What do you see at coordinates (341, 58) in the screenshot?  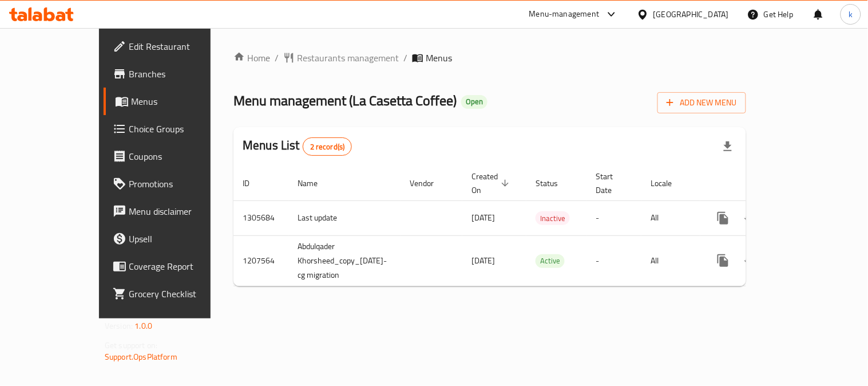 I see `a: Restaurants management` at bounding box center [341, 58].